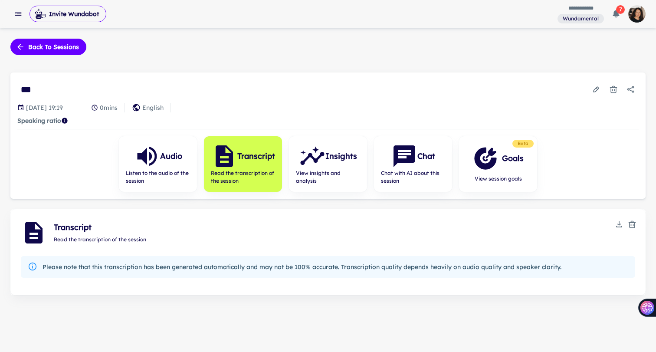 This screenshot has height=352, width=656. I want to click on button: Share session, so click(631, 89).